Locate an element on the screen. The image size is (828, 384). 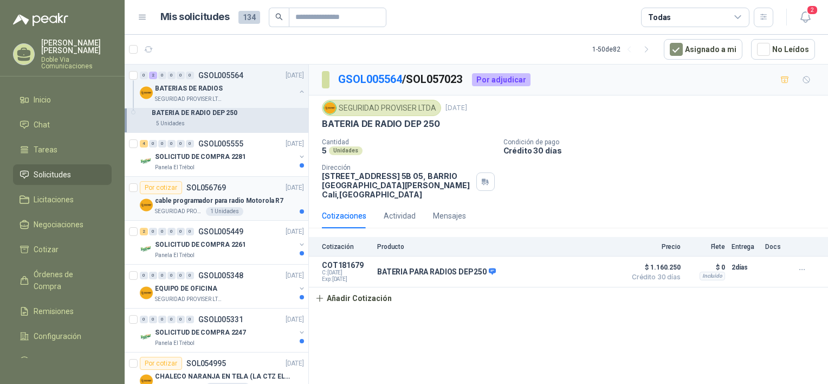
a: Tareas is located at coordinates (62, 150).